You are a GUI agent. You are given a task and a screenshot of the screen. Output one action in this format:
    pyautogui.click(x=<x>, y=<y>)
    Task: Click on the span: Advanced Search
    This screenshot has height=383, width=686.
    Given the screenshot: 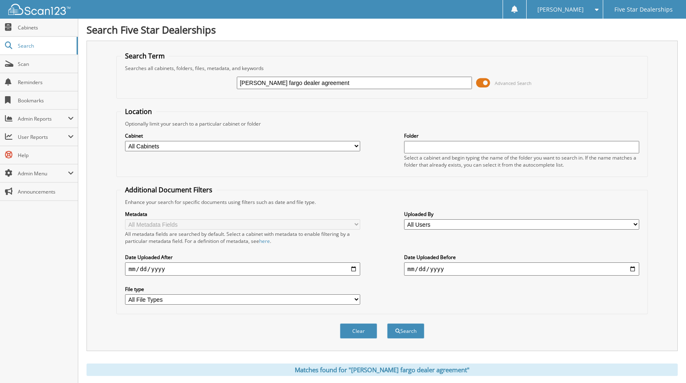 What is the action you would take?
    pyautogui.click(x=513, y=83)
    